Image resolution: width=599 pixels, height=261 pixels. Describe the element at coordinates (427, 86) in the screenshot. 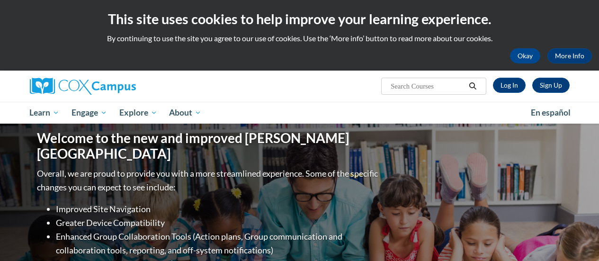

I see `input: Search Courses` at that location.